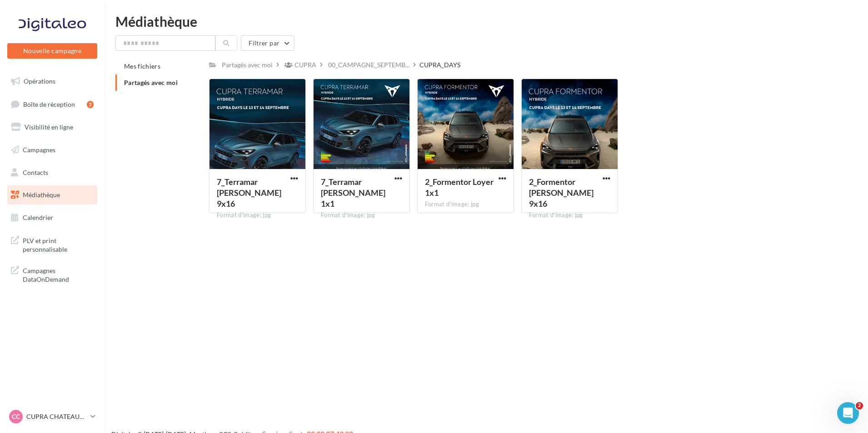  Describe the element at coordinates (48, 127) in the screenshot. I see `span: Visibilité en ligne` at that location.